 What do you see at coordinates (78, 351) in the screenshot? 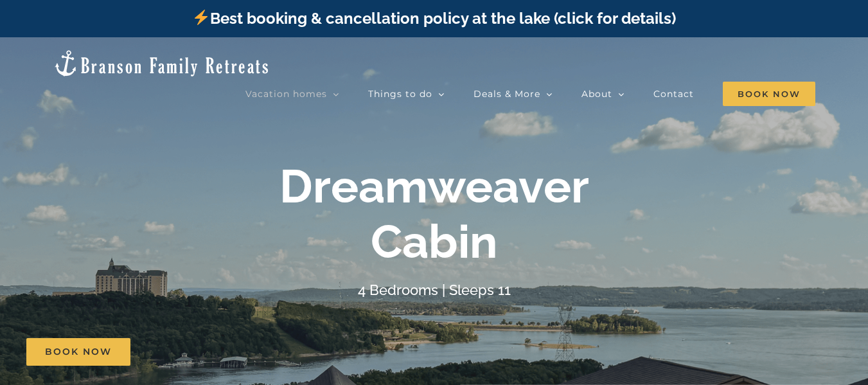
I see `a: Book Now` at bounding box center [78, 351].